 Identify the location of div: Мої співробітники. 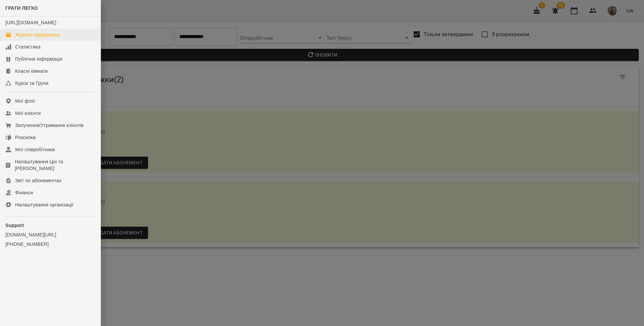
(35, 149).